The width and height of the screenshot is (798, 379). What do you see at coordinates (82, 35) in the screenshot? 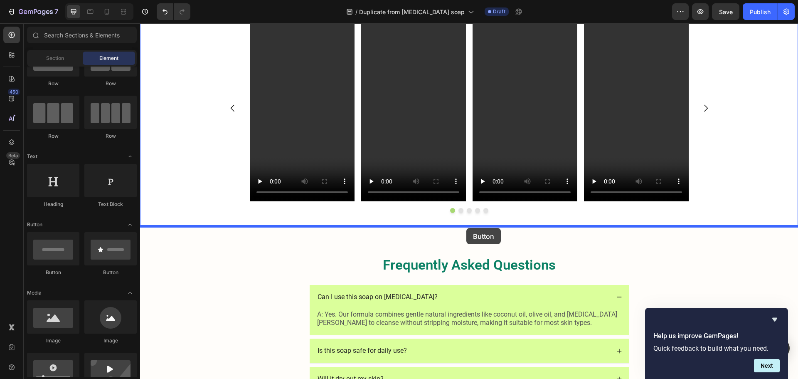
I see `input: Search Sections & Elements` at bounding box center [82, 35].